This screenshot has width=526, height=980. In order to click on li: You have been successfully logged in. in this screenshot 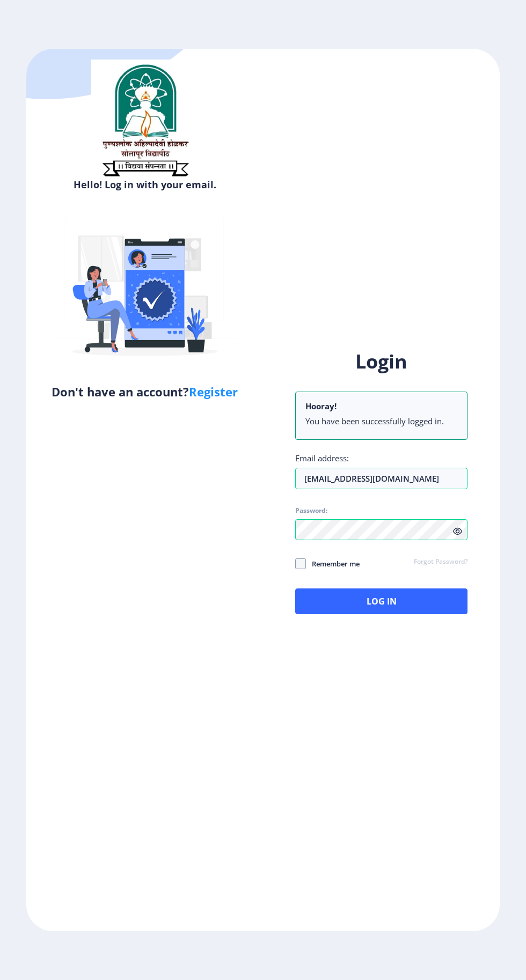, I will do `click(381, 421)`.